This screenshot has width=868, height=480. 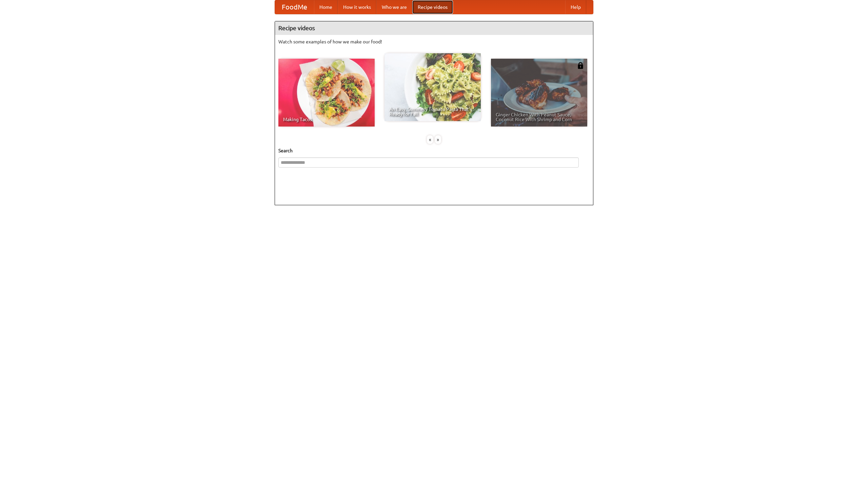 I want to click on a: Making Tacos, so click(x=326, y=93).